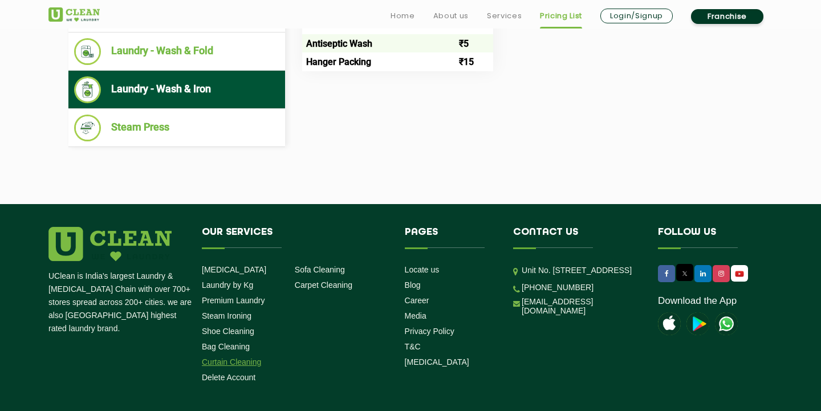 The height and width of the screenshot is (411, 821). I want to click on li: Laundry - Wash & Fold, so click(177, 51).